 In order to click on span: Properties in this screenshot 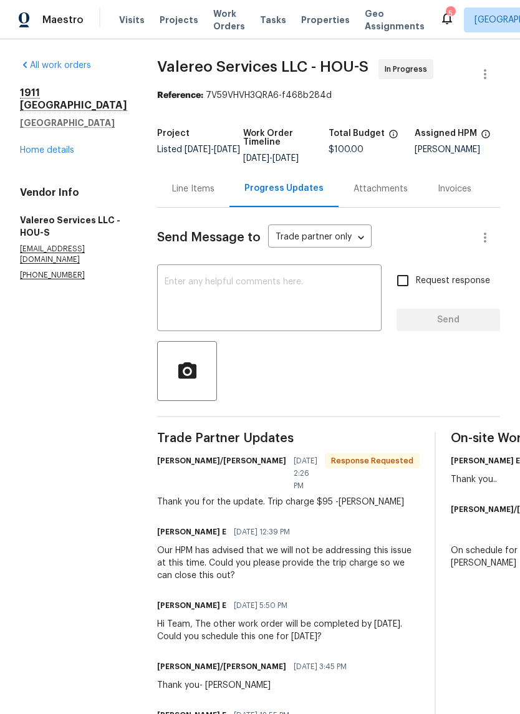, I will do `click(325, 20)`.